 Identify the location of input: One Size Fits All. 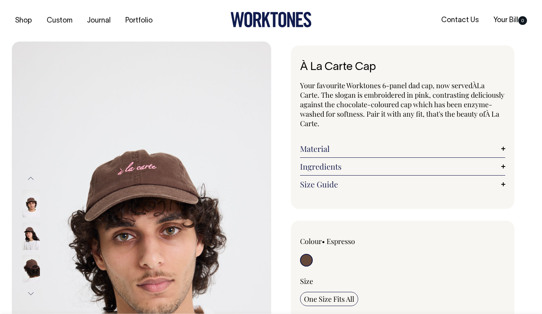
(329, 299).